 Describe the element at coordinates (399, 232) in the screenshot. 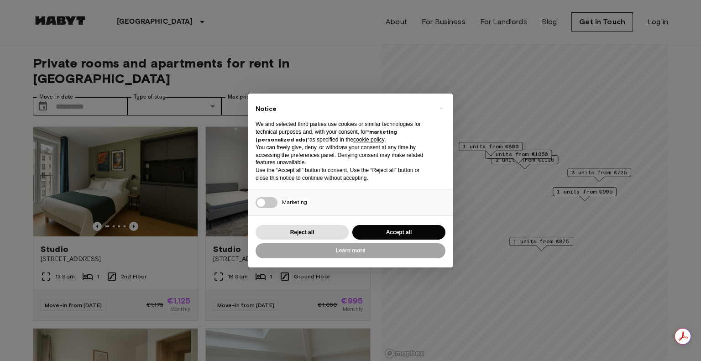

I see `button: Accept all` at that location.